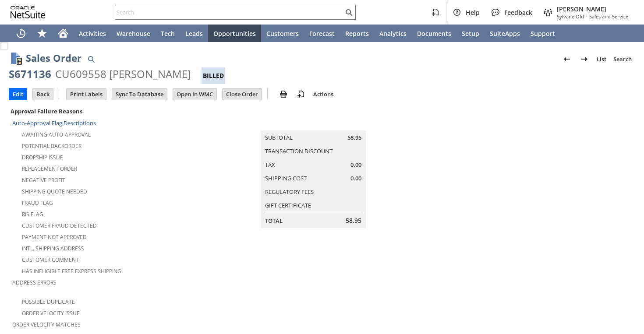 This screenshot has width=644, height=334. I want to click on a: Customer Comment, so click(51, 260).